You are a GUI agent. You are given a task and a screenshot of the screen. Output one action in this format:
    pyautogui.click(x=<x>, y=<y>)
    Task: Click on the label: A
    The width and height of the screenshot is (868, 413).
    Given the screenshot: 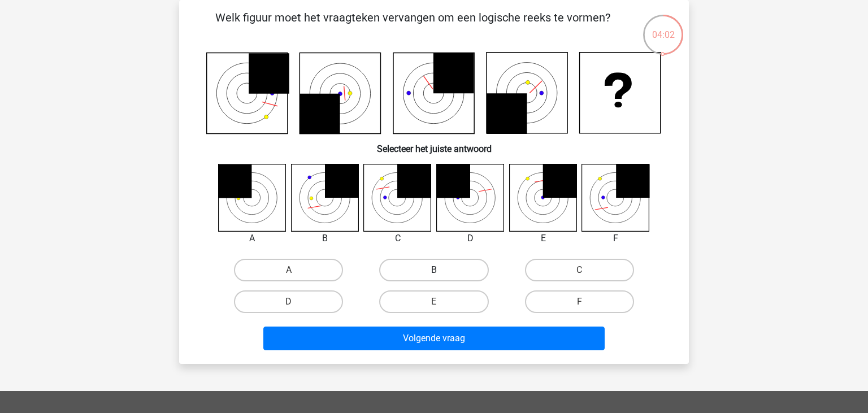 What is the action you would take?
    pyautogui.click(x=288, y=270)
    